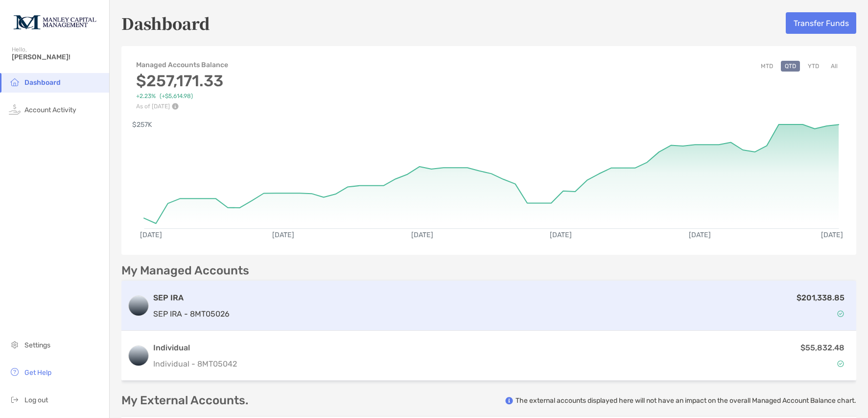  What do you see at coordinates (15, 371) in the screenshot?
I see `img: get-help icon` at bounding box center [15, 371].